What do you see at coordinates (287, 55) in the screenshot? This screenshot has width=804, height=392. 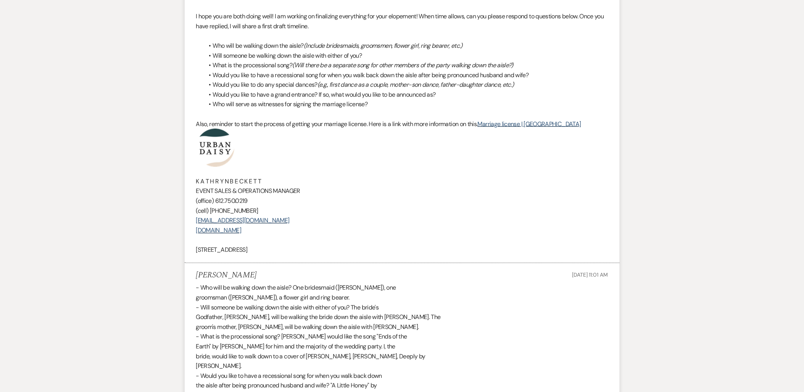 I see `span: Will someone be walking down the aisle with either of you?` at bounding box center [287, 55].